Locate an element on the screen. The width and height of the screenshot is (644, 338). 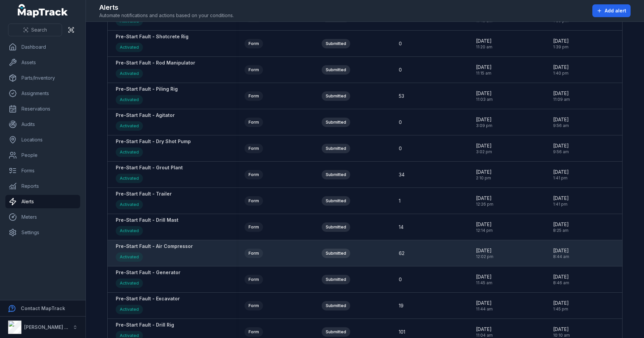
span: 1:45 pm is located at coordinates (561, 309).